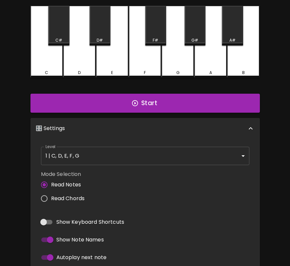 Image resolution: width=290 pixels, height=266 pixels. I want to click on label: Level, so click(51, 147).